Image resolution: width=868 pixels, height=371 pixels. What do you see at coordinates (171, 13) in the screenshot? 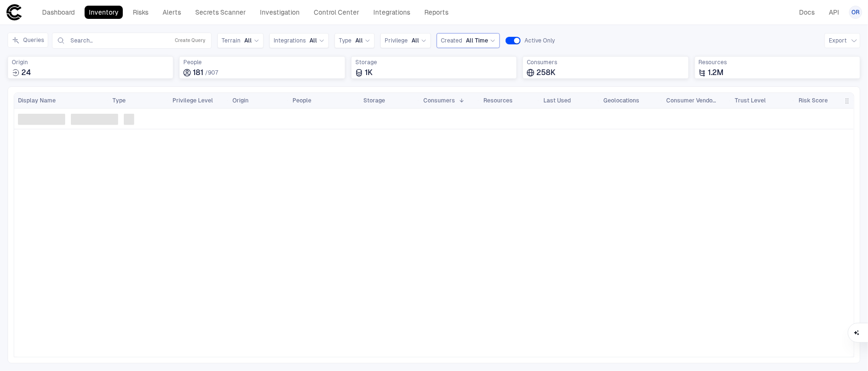
I see `a: Alerts` at bounding box center [171, 13].